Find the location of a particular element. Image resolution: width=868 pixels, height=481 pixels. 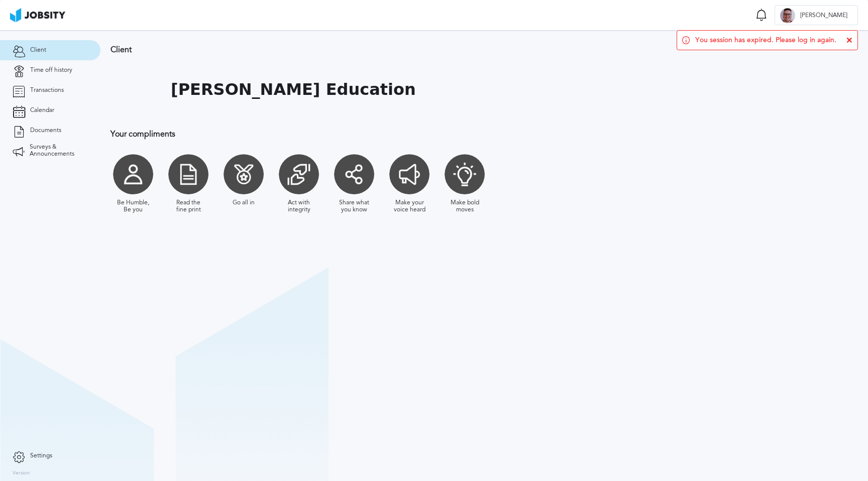

div: A is located at coordinates (787, 15).